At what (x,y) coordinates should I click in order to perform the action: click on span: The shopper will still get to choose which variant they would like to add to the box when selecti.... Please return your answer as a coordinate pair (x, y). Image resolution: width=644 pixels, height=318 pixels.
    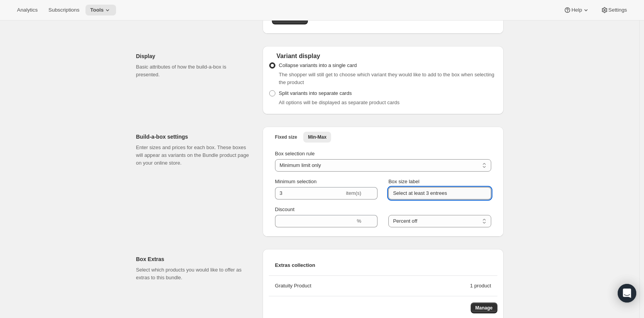
    Looking at the image, I should click on (387, 78).